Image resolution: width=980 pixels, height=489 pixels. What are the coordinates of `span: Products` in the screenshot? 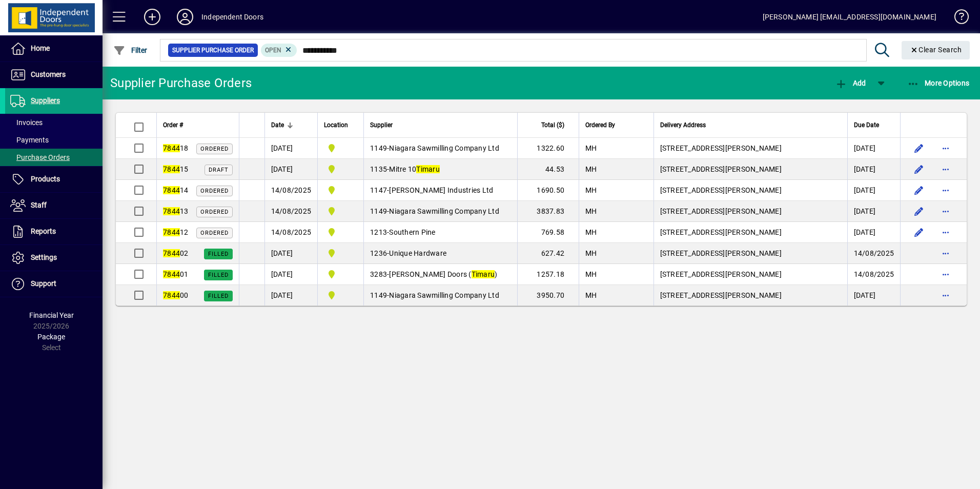 It's located at (45, 179).